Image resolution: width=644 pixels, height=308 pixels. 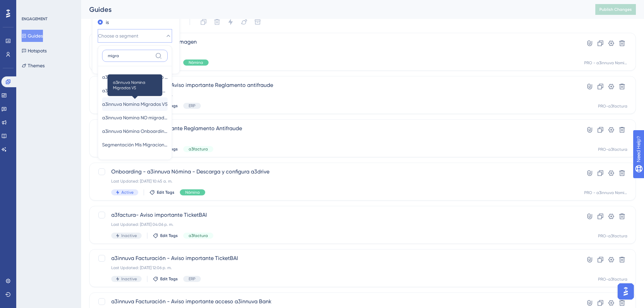 I want to click on span: a3factura- Aviso importante Reglamento Antifraude, so click(x=336, y=129).